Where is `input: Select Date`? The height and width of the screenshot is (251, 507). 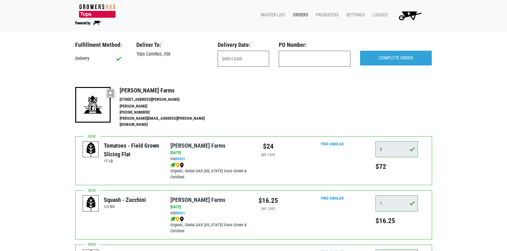
input: Select Date is located at coordinates (243, 59).